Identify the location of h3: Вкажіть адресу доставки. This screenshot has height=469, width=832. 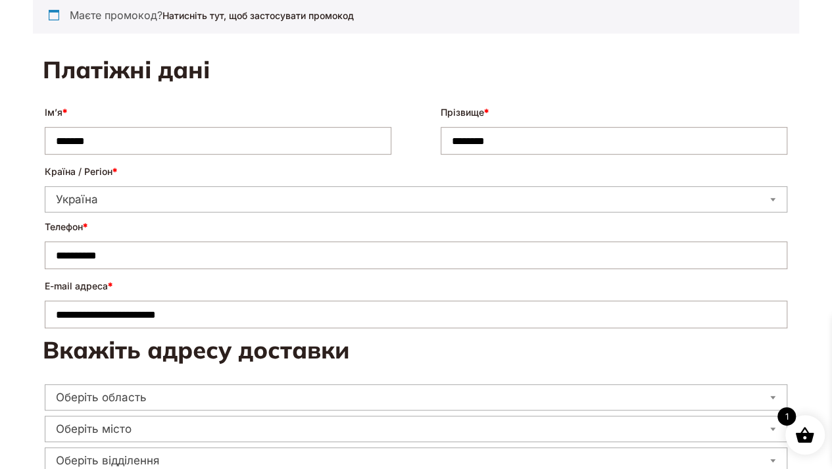
(416, 350).